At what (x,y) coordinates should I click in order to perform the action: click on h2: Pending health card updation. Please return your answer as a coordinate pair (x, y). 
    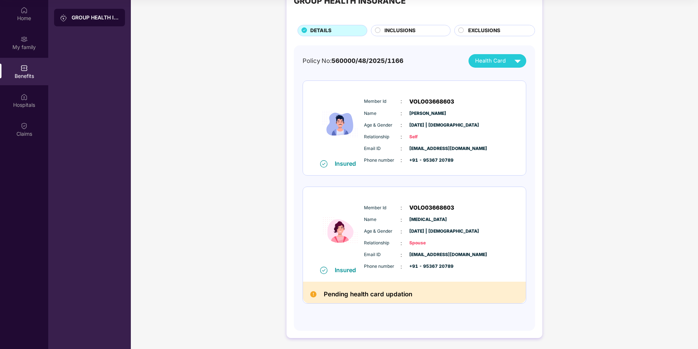
    Looking at the image, I should click on (368, 294).